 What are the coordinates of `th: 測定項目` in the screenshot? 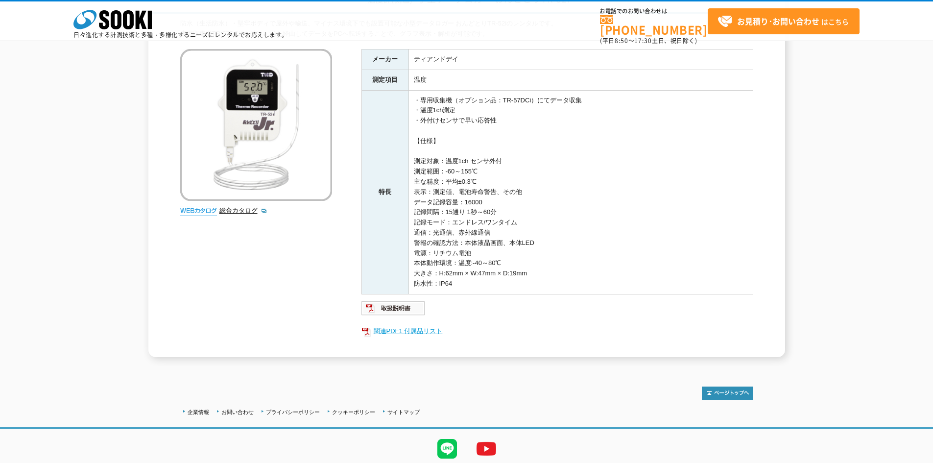 It's located at (385, 80).